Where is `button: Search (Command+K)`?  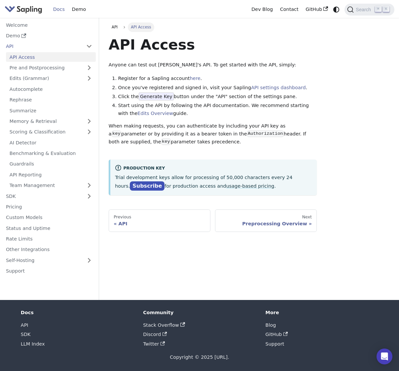 button: Search (Command+K) is located at coordinates (370, 10).